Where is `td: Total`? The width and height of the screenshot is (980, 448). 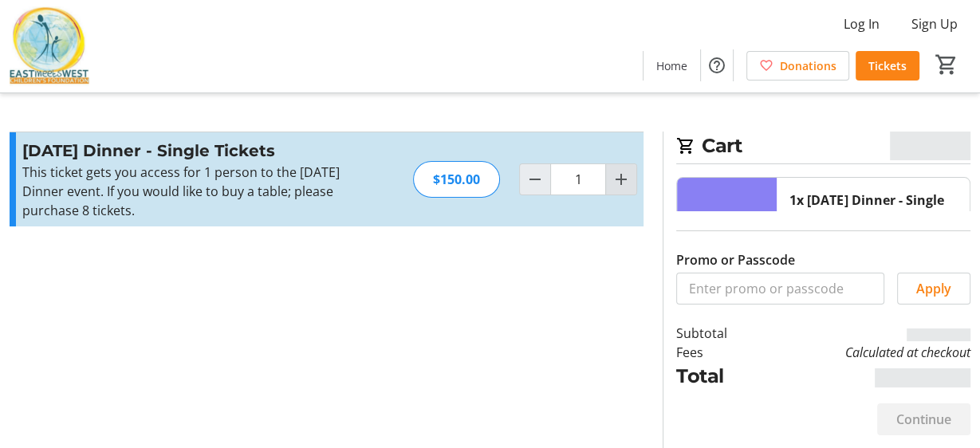 td: Total is located at coordinates (719, 376).